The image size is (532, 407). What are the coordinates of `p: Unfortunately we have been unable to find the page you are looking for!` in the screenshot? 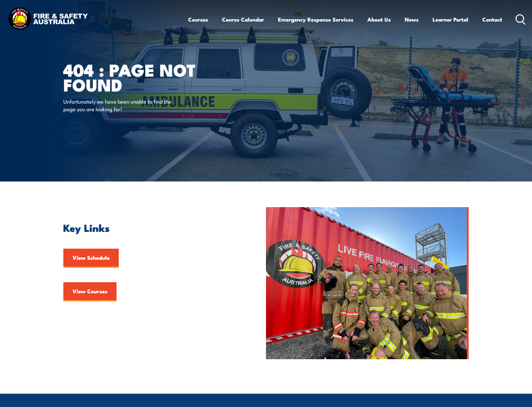 It's located at (121, 105).